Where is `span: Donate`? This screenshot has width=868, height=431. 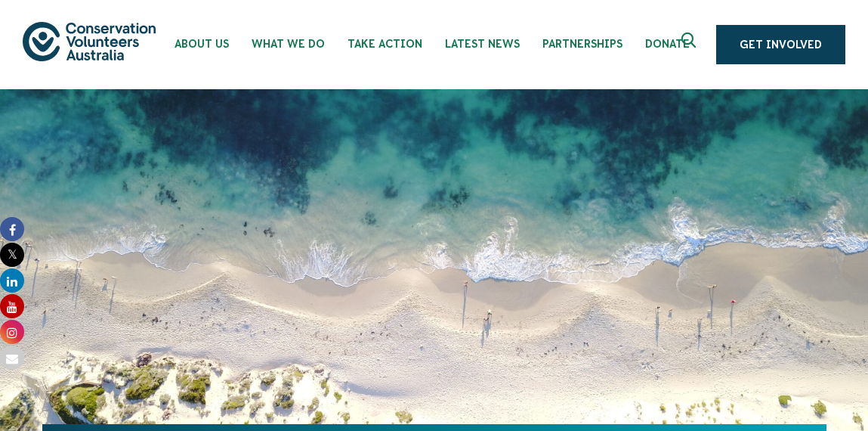
span: Donate is located at coordinates (667, 44).